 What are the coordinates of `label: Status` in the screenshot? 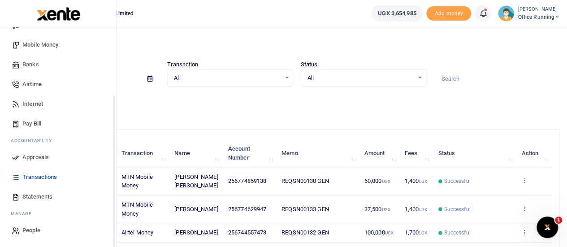 It's located at (309, 65).